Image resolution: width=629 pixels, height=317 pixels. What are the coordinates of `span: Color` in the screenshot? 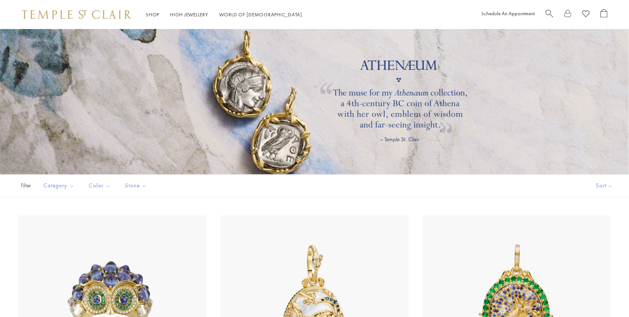 It's located at (101, 185).